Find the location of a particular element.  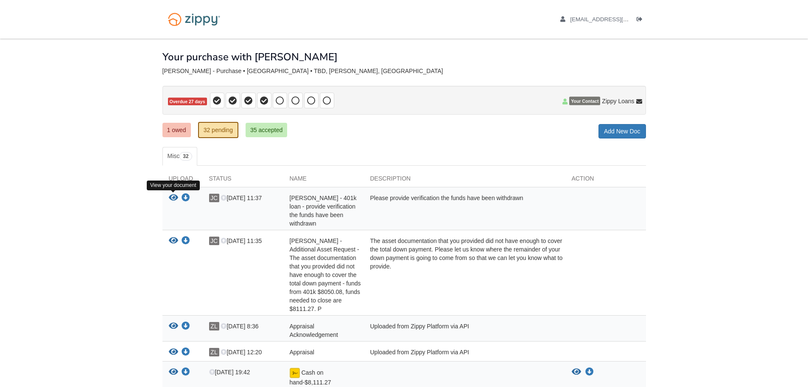

a: Download Jennifer Carr - 401k loan - provide verification the funds have been withdrawn is located at coordinates (186, 198).